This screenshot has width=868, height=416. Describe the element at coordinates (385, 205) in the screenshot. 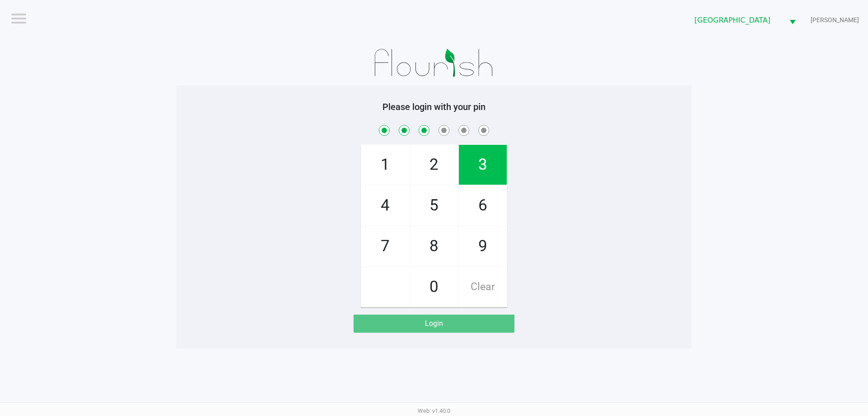

I see `span: 4` at that location.